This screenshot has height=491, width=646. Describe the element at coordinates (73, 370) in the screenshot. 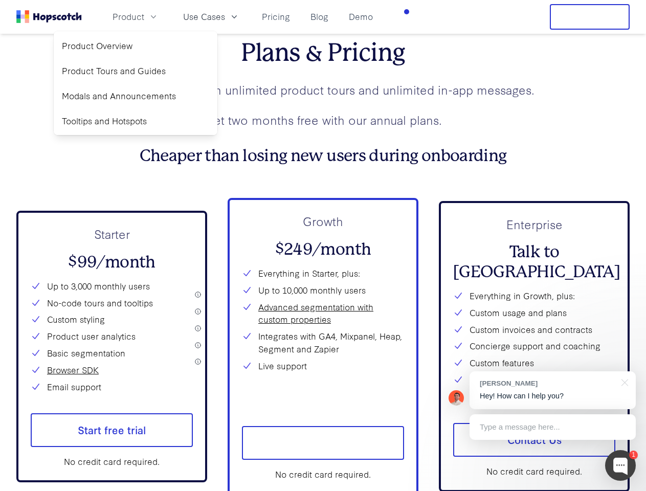

I see `a: Browser SDK` at that location.